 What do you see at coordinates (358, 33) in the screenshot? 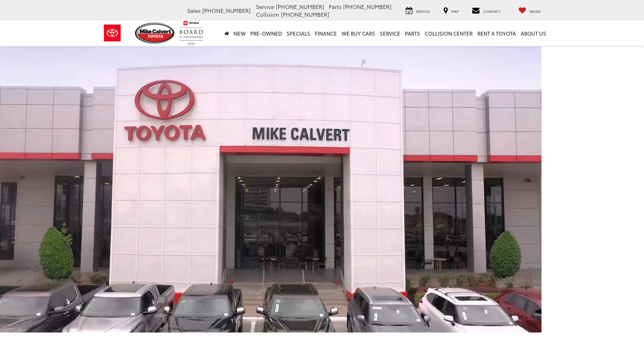
I see `a: WE BUY CARS` at bounding box center [358, 33].